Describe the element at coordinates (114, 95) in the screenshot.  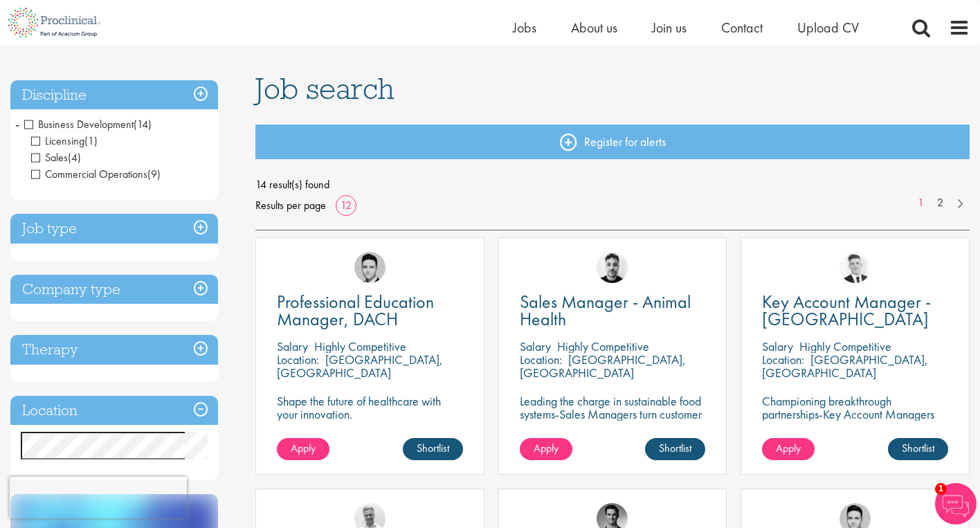
I see `h3: Discipline` at that location.